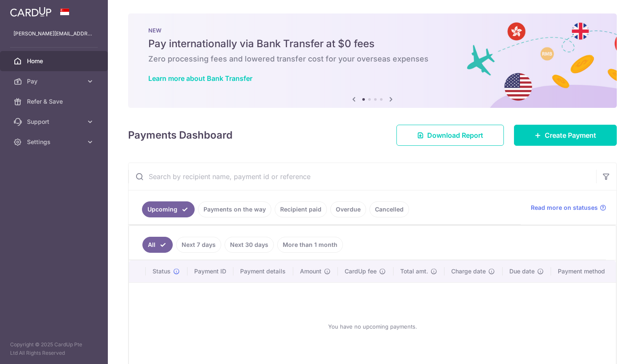 The height and width of the screenshot is (364, 637). I want to click on h5: Pay internationally via Bank Transfer at $0 fees, so click(372, 44).